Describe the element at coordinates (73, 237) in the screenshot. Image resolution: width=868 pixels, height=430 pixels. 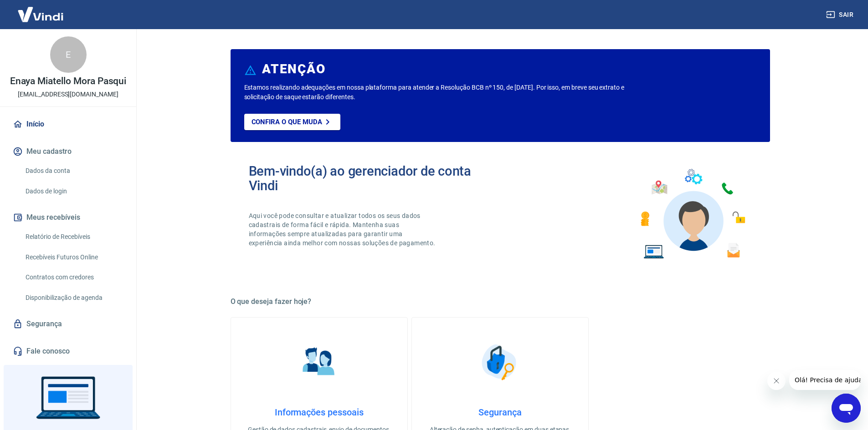
I see `a: Relatório de Recebíveis` at that location.